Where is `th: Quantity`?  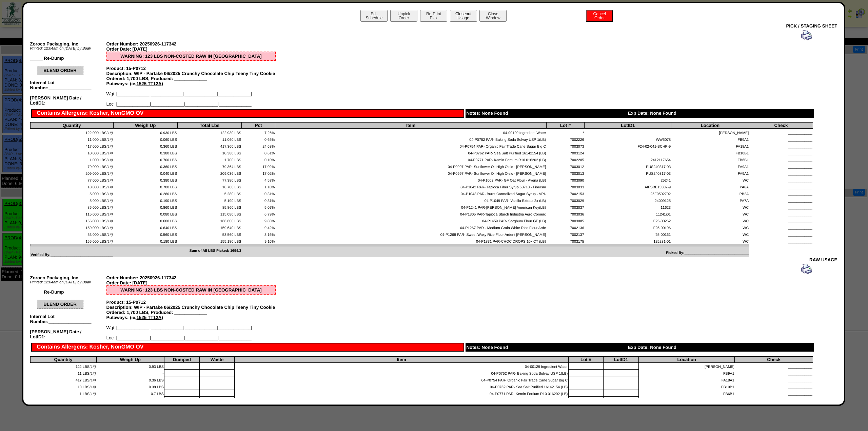
th: Quantity is located at coordinates (63, 360).